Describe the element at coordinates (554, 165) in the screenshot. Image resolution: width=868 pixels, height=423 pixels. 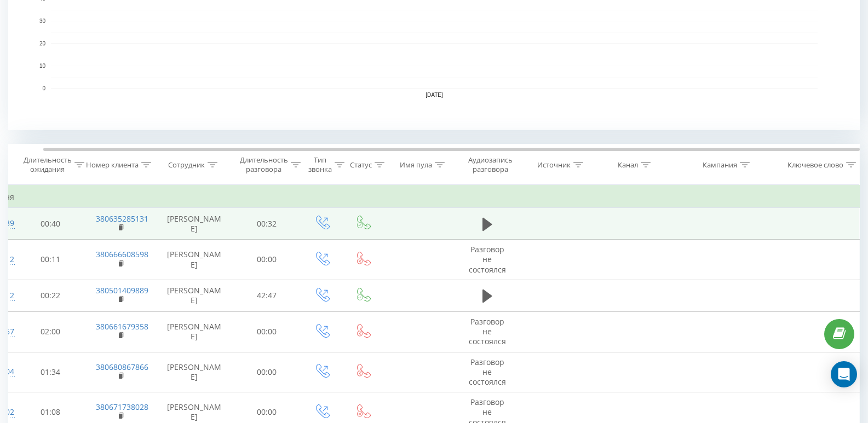
I see `div: Источник` at that location.